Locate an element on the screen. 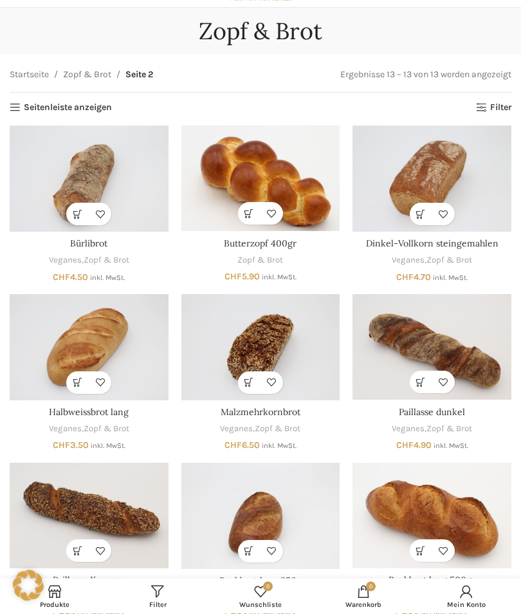 The image size is (521, 614). a: Seitenleiste anzeigen is located at coordinates (61, 108).